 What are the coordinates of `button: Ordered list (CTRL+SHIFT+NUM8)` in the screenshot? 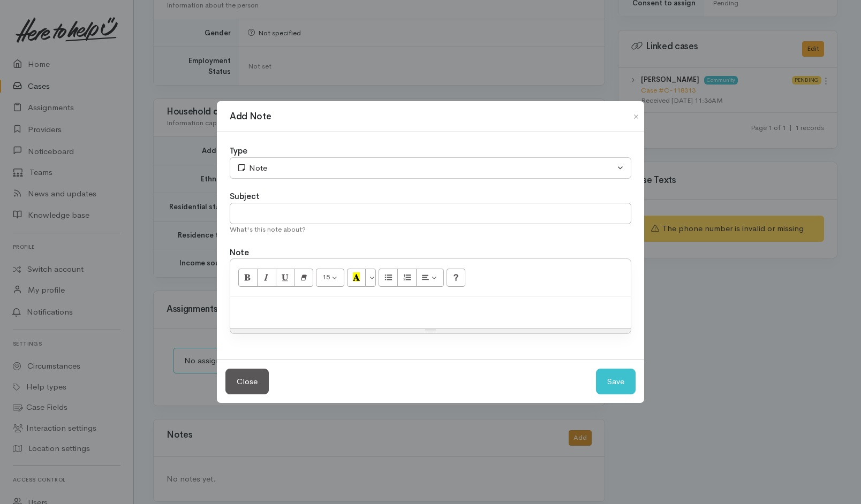 It's located at (407, 278).